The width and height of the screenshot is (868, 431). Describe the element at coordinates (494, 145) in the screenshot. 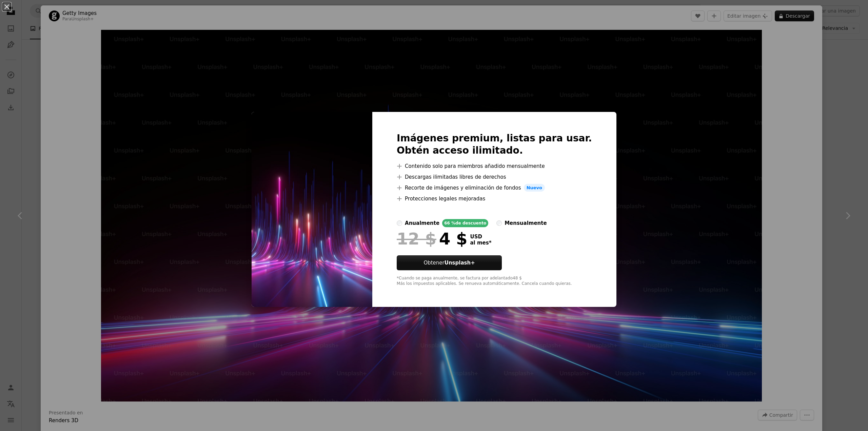

I see `h2: Imágenes premium, listas para usar. Obtén acceso ilimitado.` at that location.